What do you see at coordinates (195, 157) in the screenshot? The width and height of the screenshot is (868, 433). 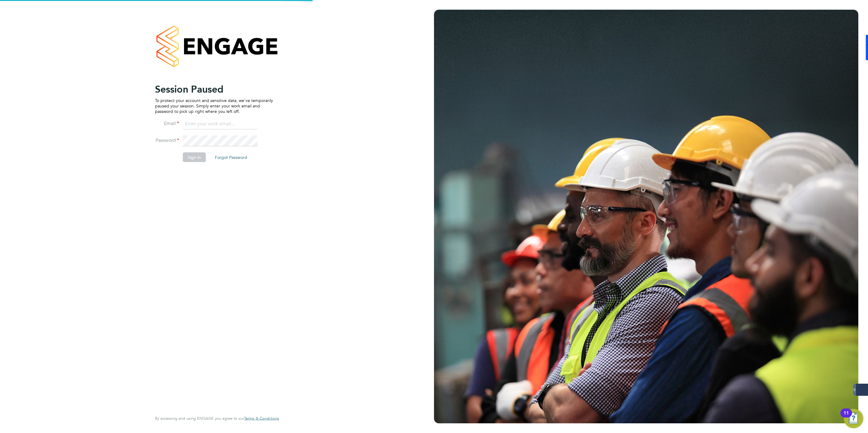 I see `button: Sign In` at bounding box center [195, 157].